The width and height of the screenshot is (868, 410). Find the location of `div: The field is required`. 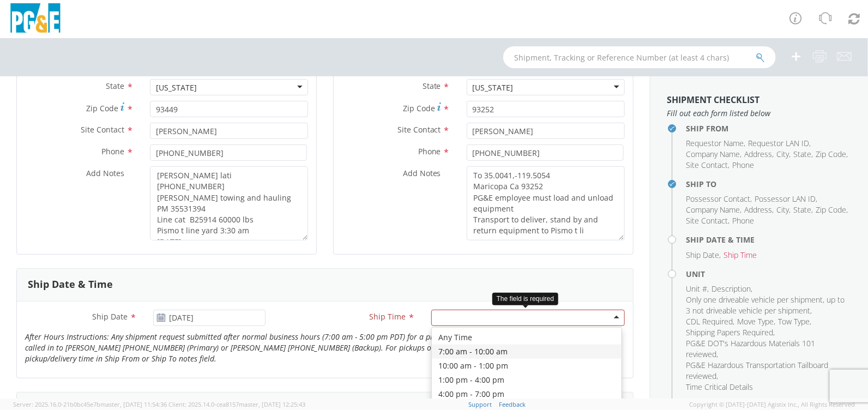

div: The field is required is located at coordinates (525, 299).